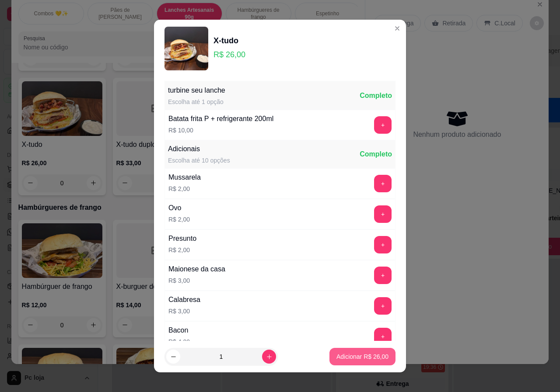  What do you see at coordinates (221, 130) in the screenshot?
I see `p: R$ 10,00` at bounding box center [221, 130].